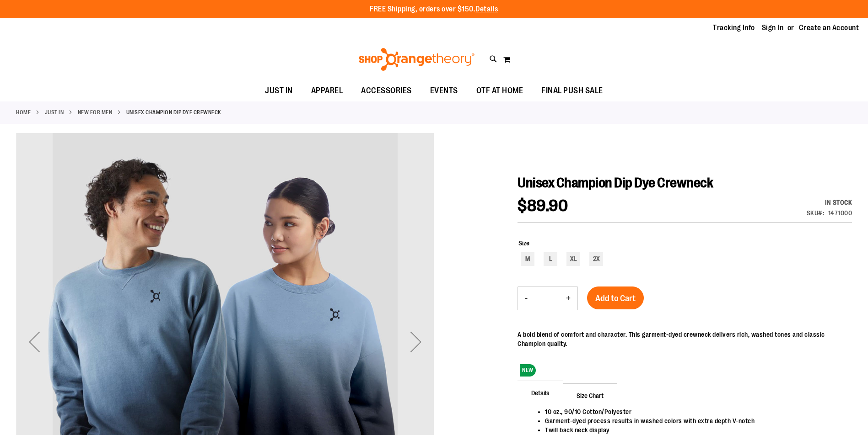  What do you see at coordinates (54, 112) in the screenshot?
I see `a: JUST IN` at bounding box center [54, 112].